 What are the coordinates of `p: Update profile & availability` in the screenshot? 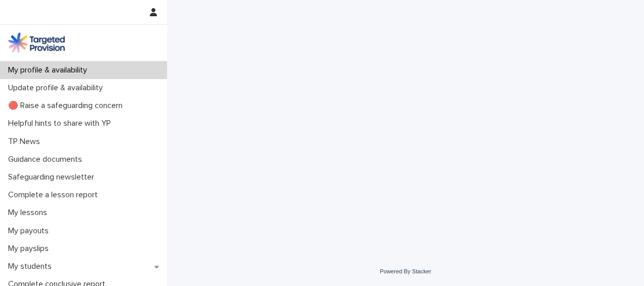 It's located at (57, 88).